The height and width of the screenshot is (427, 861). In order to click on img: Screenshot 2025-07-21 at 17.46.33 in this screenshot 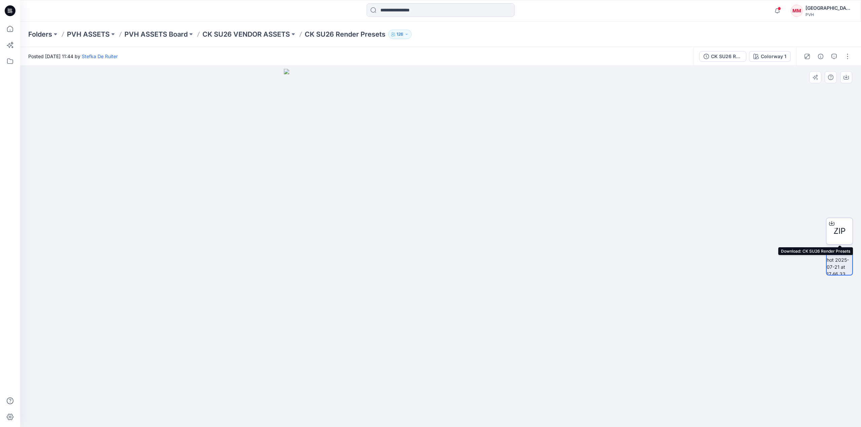, I will do `click(839, 262)`.